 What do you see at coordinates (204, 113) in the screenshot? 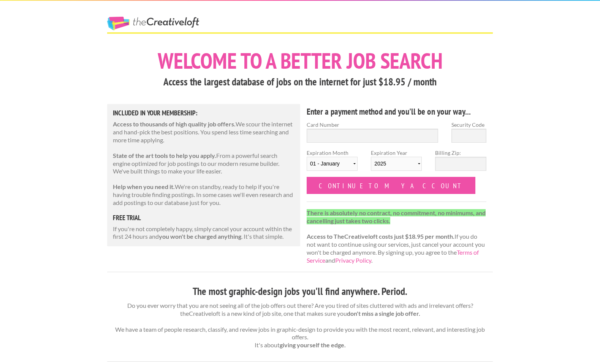
I see `h5: Included in Your Membership:` at bounding box center [204, 113].